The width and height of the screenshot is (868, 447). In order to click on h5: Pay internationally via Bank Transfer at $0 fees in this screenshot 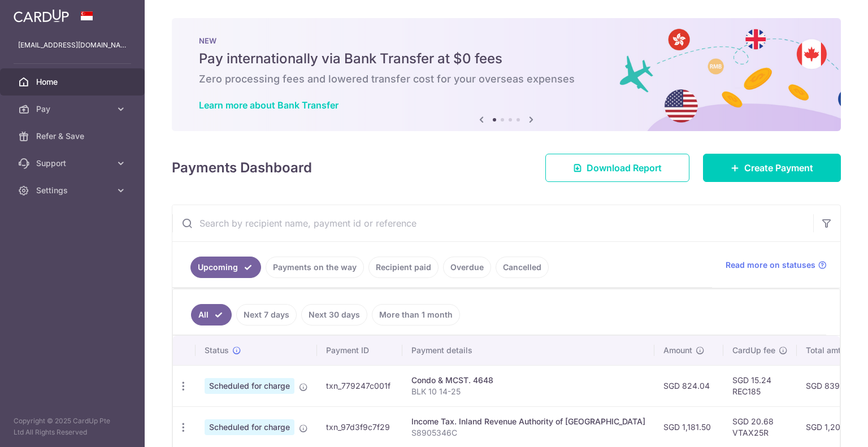, I will do `click(506, 59)`.